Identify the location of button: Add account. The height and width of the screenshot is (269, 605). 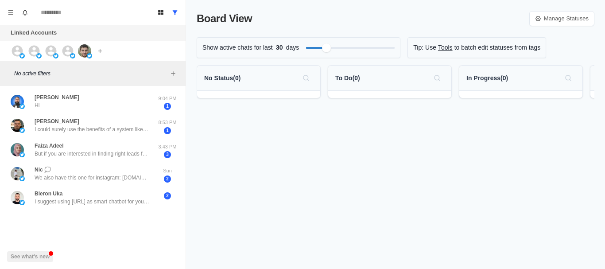
(100, 51).